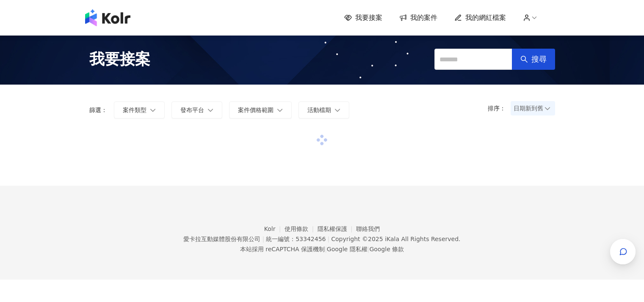 Image resolution: width=644 pixels, height=302 pixels. What do you see at coordinates (424, 18) in the screenshot?
I see `span: 我的案件` at bounding box center [424, 18].